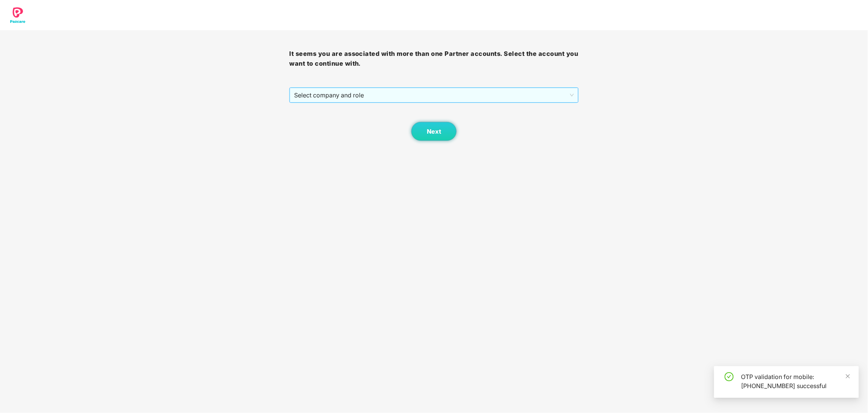 Image resolution: width=868 pixels, height=413 pixels. I want to click on span: check-circle, so click(729, 377).